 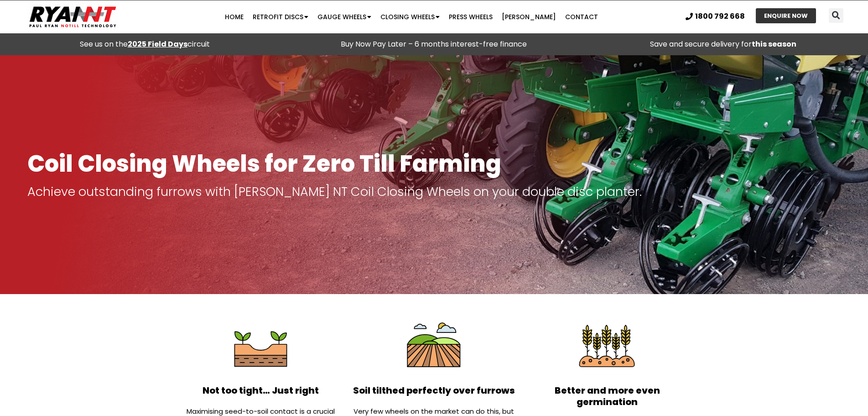 What do you see at coordinates (774, 43) in the screenshot?
I see `strong: this season` at bounding box center [774, 43].